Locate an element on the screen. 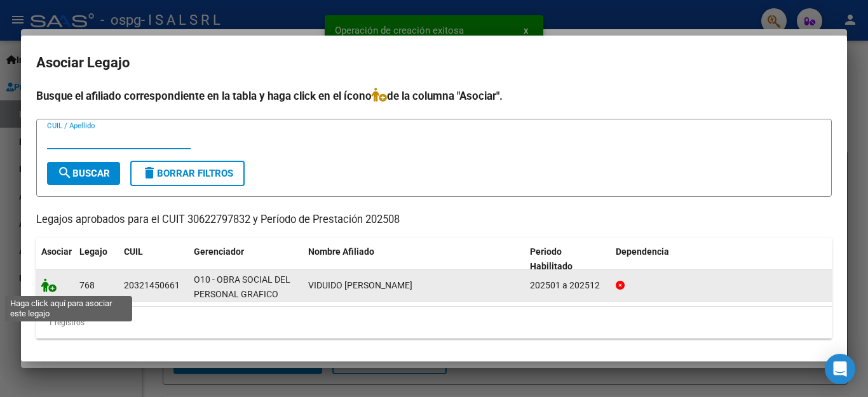  p: Legajos aprobados para el CUIT 30622797832 y Período de Prestación 202508 is located at coordinates (434, 220).